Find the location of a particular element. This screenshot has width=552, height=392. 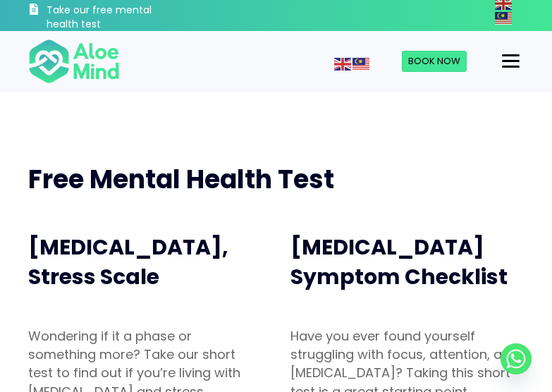

span: Book Now is located at coordinates (434, 60).